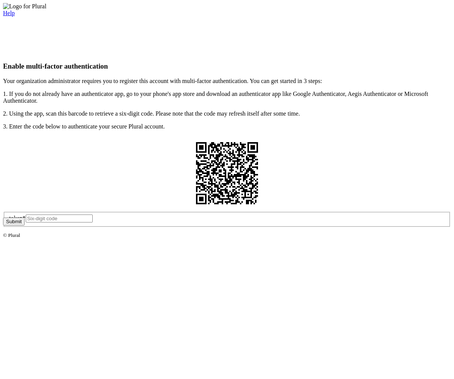  I want to click on p: 3. Enter the code below to authenticate your secure Plural account., so click(227, 126).